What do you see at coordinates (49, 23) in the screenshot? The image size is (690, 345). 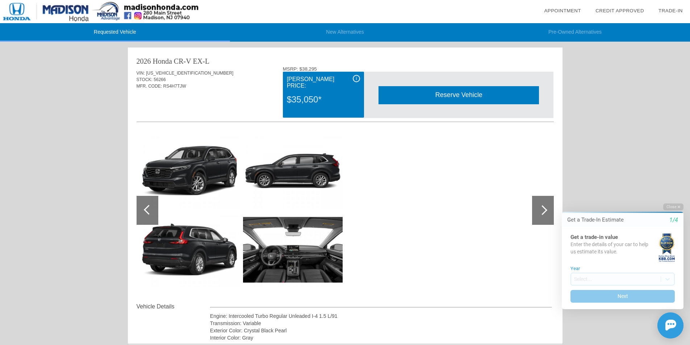 I see `div: Get a Trade-In Estimate` at bounding box center [49, 23].